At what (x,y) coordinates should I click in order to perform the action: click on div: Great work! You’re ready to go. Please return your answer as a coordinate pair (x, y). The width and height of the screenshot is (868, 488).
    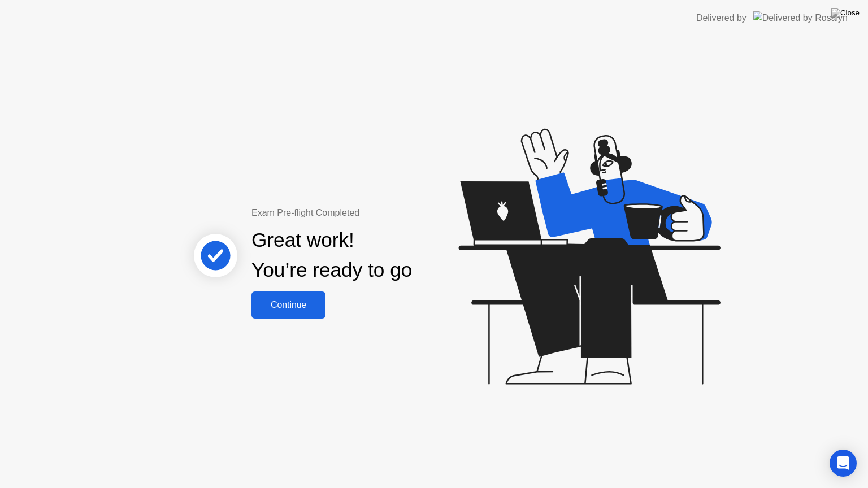
    Looking at the image, I should click on (332, 255).